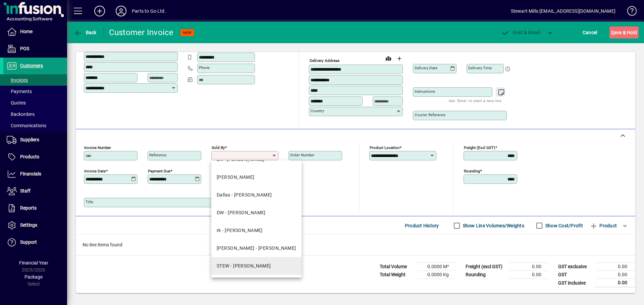  Describe the element at coordinates (629, 12) in the screenshot. I see `a: Knowledge Base` at that location.